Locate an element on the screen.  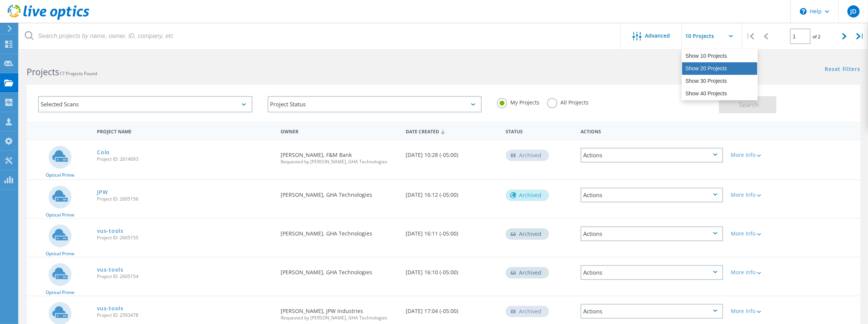
a: Colo is located at coordinates (103, 152).